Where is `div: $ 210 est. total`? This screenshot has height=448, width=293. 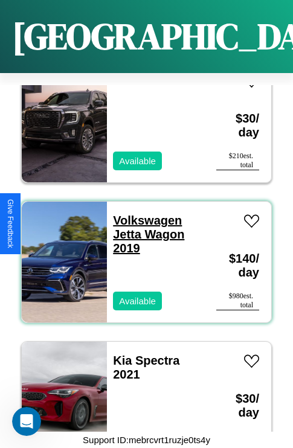 div: $ 210 est. total is located at coordinates (237, 160).